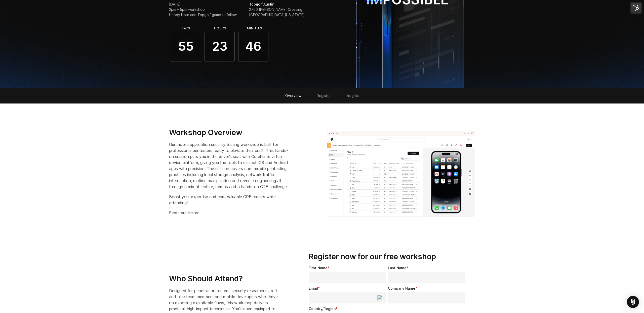 This screenshot has width=644, height=313. Describe the element at coordinates (397, 268) in the screenshot. I see `span: Last Name` at that location.